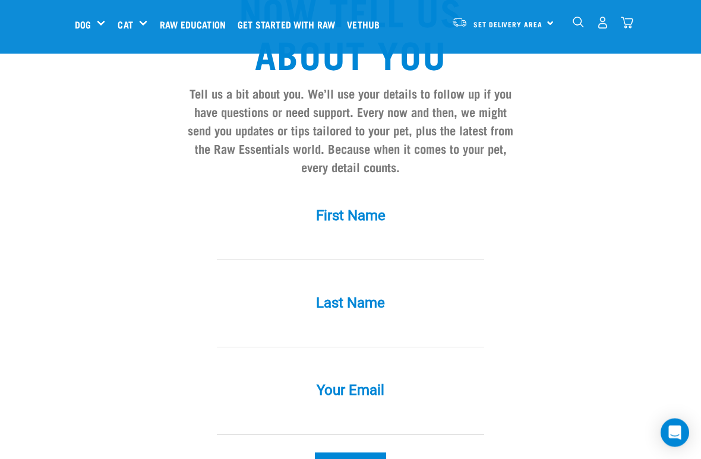 Image resolution: width=701 pixels, height=459 pixels. Describe the element at coordinates (602, 23) in the screenshot. I see `img: user.png` at that location.